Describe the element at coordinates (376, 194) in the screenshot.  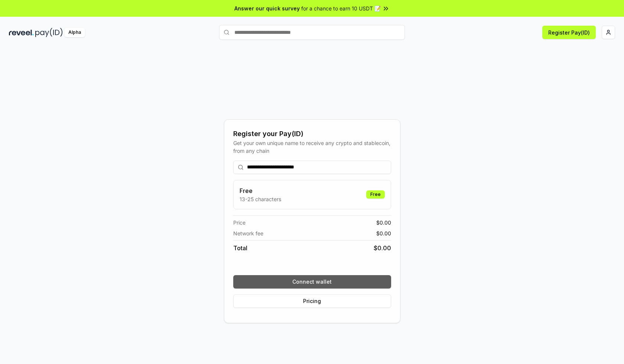
I see `div: Free` at that location.